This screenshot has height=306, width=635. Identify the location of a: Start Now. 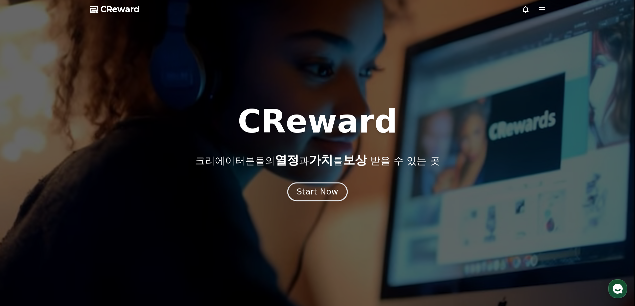
(317, 193).